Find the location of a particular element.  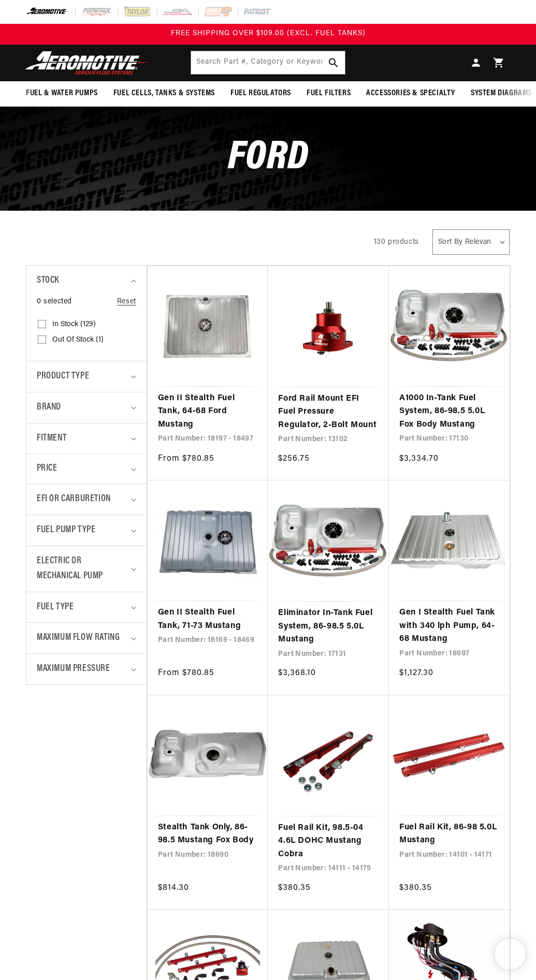

summary: Fuel Type (0 selected) is located at coordinates (86, 607).